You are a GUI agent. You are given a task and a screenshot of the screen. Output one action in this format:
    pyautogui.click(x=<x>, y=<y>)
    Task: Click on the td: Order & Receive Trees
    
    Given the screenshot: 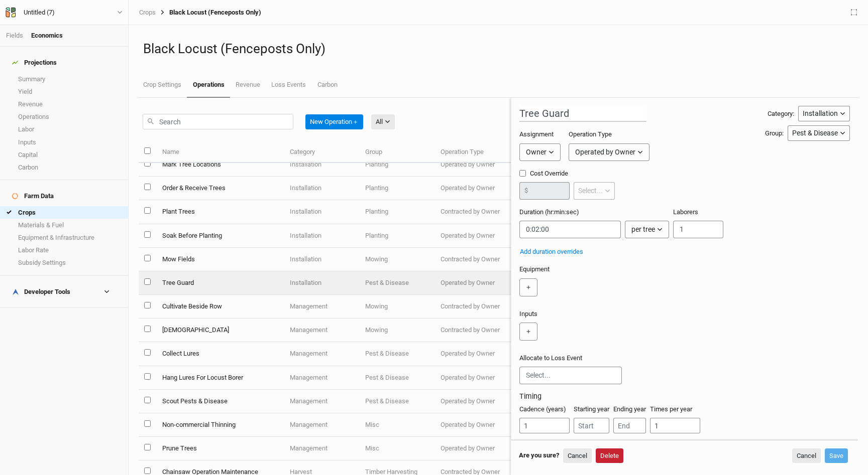 What is the action you would take?
    pyautogui.click(x=220, y=188)
    